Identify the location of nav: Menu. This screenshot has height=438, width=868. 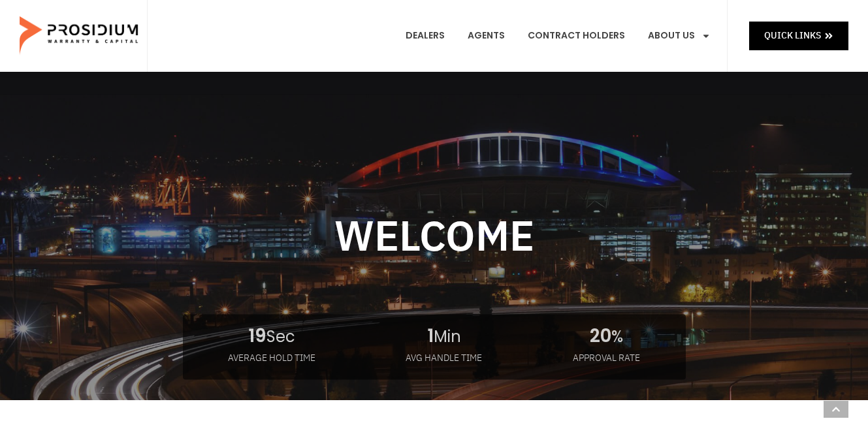
(558, 36).